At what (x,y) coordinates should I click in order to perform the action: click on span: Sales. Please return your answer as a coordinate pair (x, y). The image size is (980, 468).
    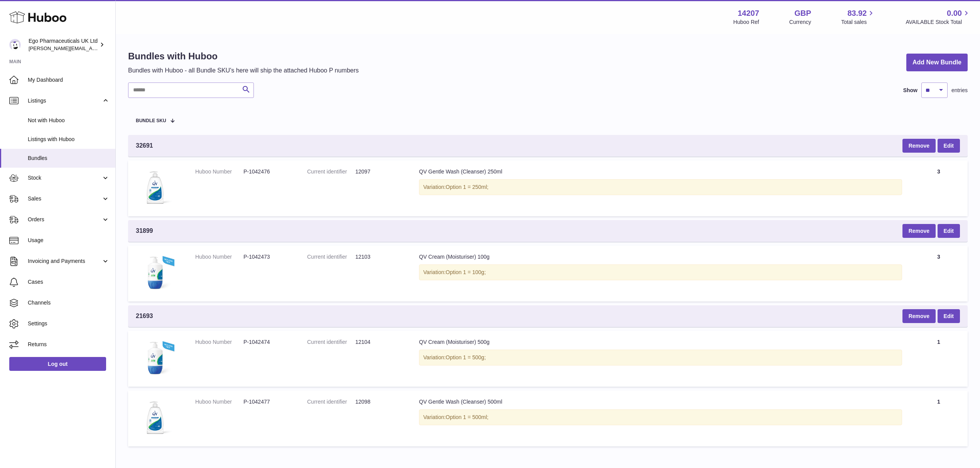
    Looking at the image, I should click on (64, 199).